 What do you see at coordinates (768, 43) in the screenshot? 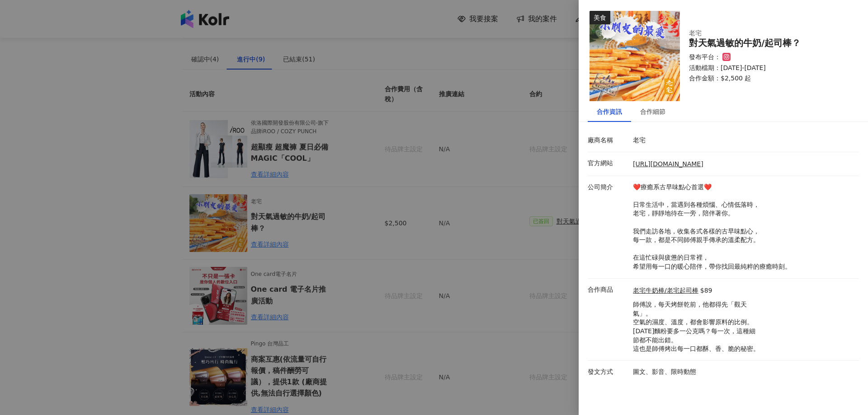
I see `div: 對天氣過敏的牛奶/起司棒？` at bounding box center [768, 43].